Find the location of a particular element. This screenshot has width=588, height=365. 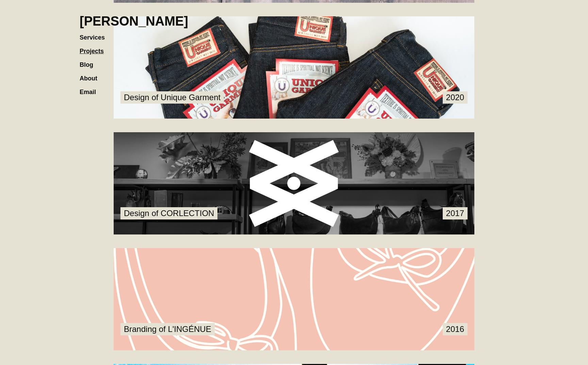

a: Projects is located at coordinates (95, 48).